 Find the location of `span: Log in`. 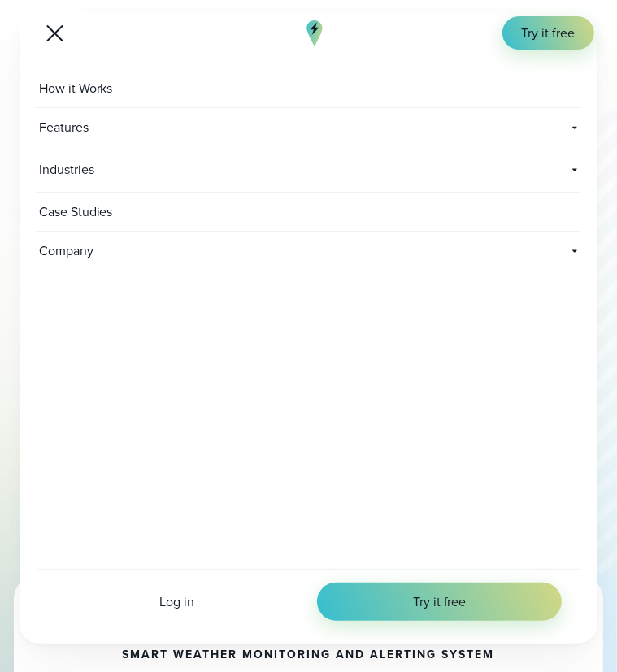

span: Log in is located at coordinates (176, 602).